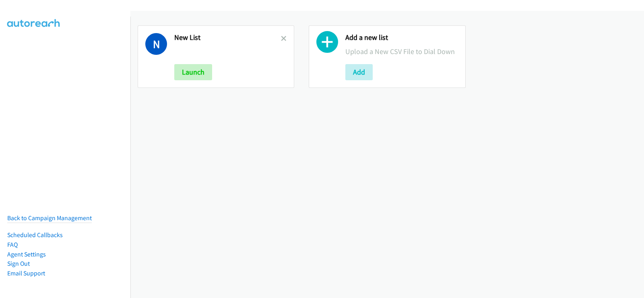 Image resolution: width=644 pixels, height=298 pixels. I want to click on h2: New List, so click(227, 37).